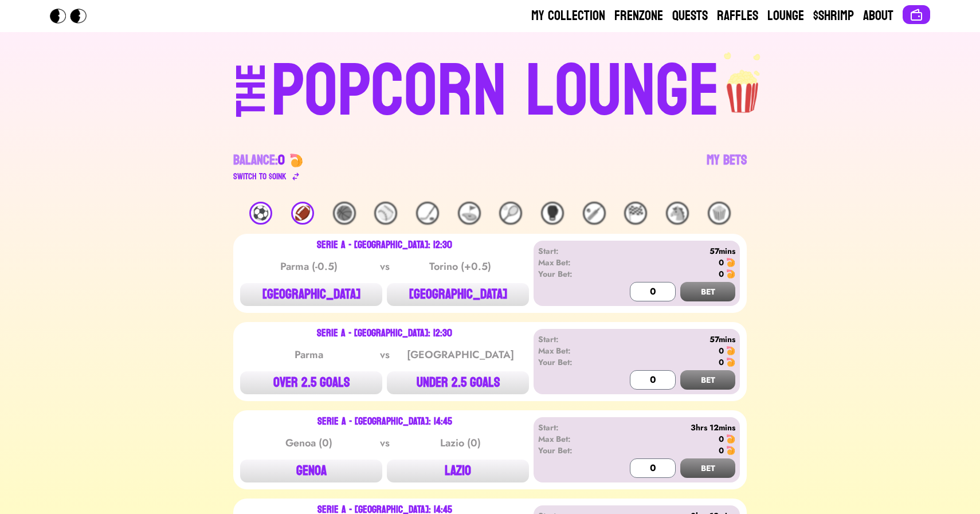  What do you see at coordinates (916, 15) in the screenshot?
I see `img: Connect wallet` at bounding box center [916, 15].